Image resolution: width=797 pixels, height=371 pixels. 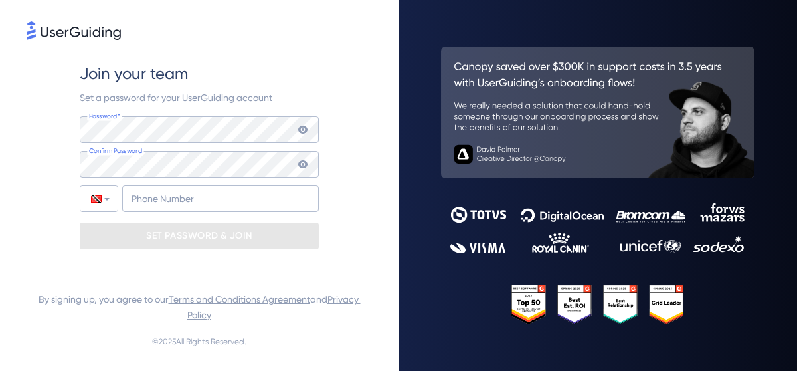 I want to click on img: 9302ce2ac39453076f5bc0f2f2ca889b.svg, so click(x=598, y=229).